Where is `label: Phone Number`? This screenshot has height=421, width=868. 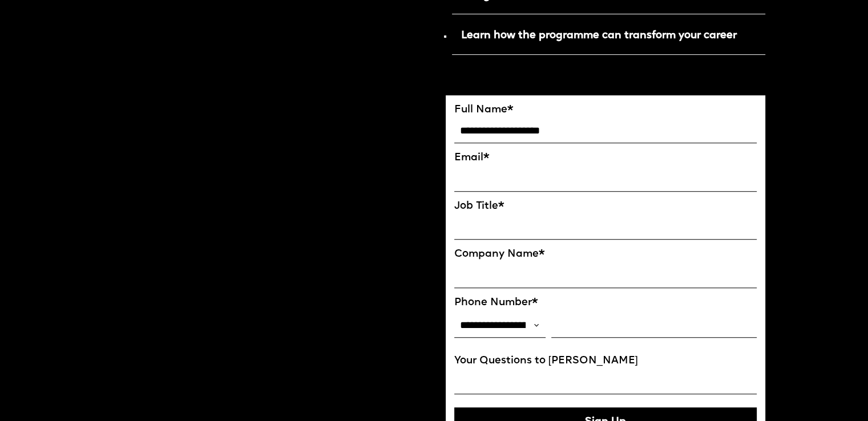 label: Phone Number is located at coordinates (606, 303).